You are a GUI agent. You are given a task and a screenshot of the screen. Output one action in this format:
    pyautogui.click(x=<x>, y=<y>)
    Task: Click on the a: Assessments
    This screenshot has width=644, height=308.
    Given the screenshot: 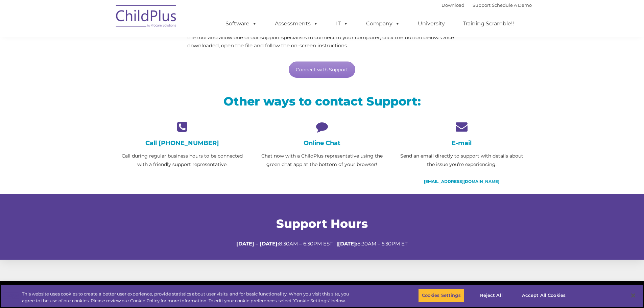 What is the action you would take?
    pyautogui.click(x=297, y=23)
    